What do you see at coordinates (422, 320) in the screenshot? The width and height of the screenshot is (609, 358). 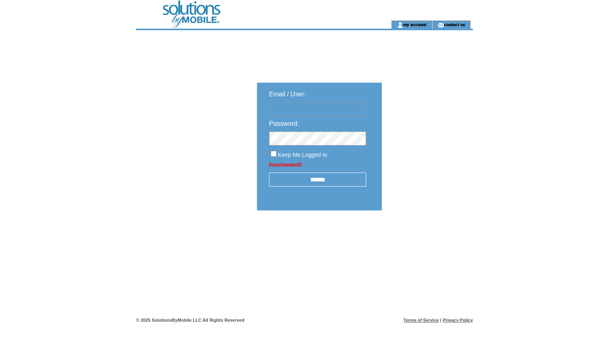 I see `a: Terms of Service` at bounding box center [422, 320].